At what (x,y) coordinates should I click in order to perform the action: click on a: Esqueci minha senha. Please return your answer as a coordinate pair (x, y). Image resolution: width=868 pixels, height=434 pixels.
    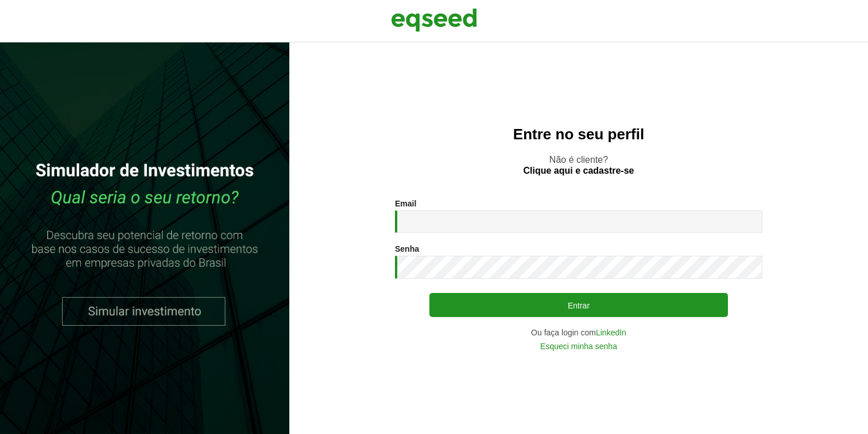
    Looking at the image, I should click on (579, 346).